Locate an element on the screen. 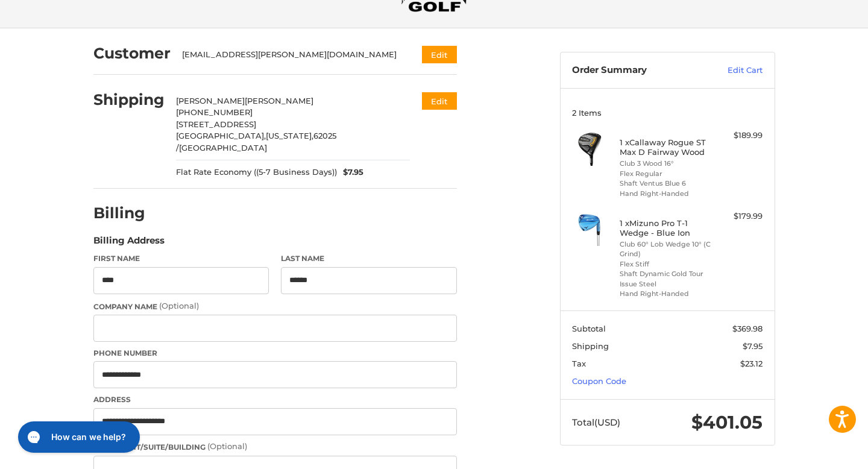 The image size is (868, 469). label: Address is located at coordinates (275, 400).